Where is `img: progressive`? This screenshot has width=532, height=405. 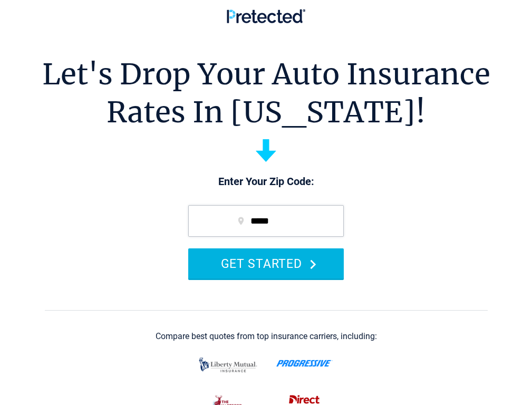
img: progressive is located at coordinates (304, 363).